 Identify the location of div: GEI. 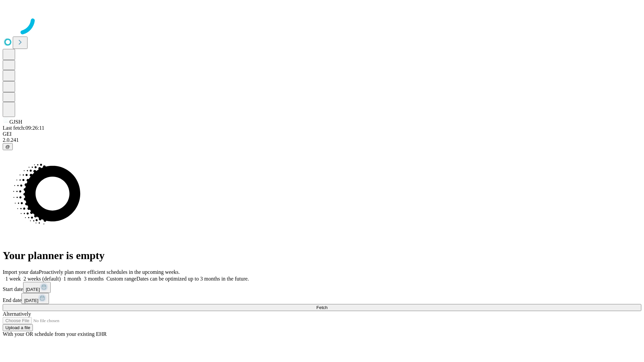
(322, 134).